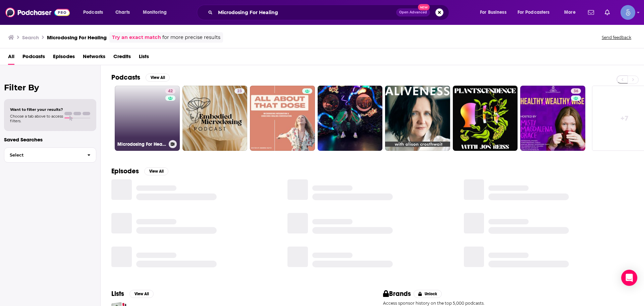 The height and width of the screenshot is (306, 644). What do you see at coordinates (50, 155) in the screenshot?
I see `button: Select` at bounding box center [50, 155].